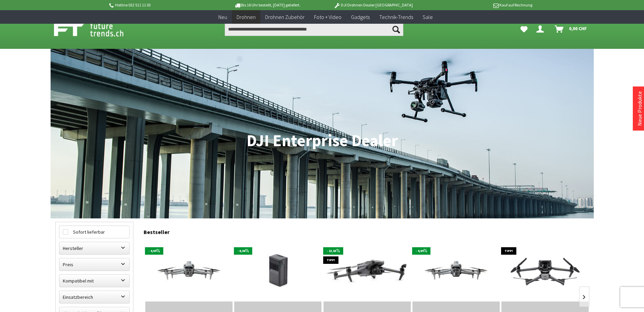 The width and height of the screenshot is (644, 312). What do you see at coordinates (223, 17) in the screenshot?
I see `a: Neu` at bounding box center [223, 17].